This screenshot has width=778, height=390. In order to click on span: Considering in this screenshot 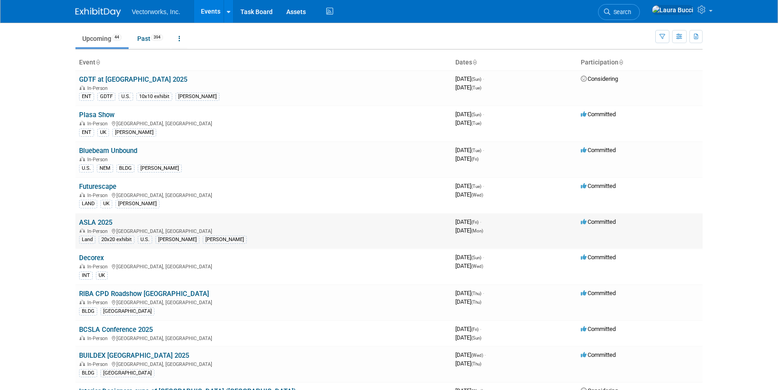, I will do `click(600, 79)`.